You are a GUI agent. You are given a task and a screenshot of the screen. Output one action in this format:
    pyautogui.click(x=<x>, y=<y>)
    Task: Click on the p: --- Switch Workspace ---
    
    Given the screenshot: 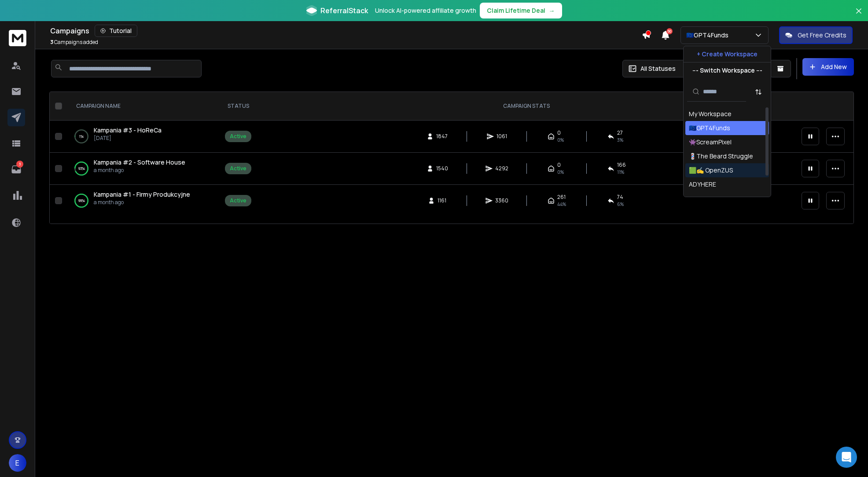 What is the action you would take?
    pyautogui.click(x=727, y=70)
    